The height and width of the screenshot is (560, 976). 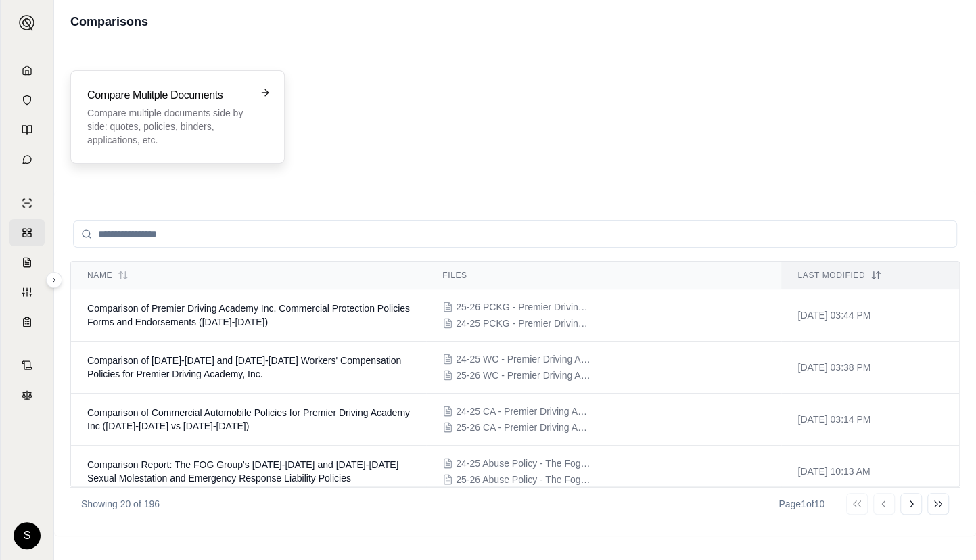 What do you see at coordinates (27, 130) in the screenshot?
I see `a: Prompt Library` at bounding box center [27, 130].